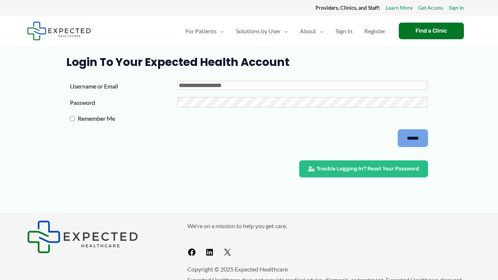  Describe the element at coordinates (344, 31) in the screenshot. I see `span: Sign In` at that location.